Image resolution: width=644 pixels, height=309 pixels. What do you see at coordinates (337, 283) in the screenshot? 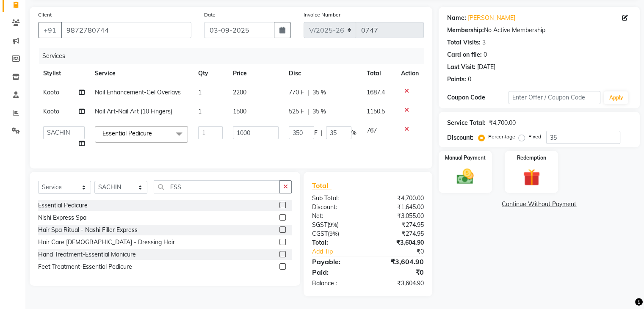
I see `div: Balance :` at bounding box center [337, 283].